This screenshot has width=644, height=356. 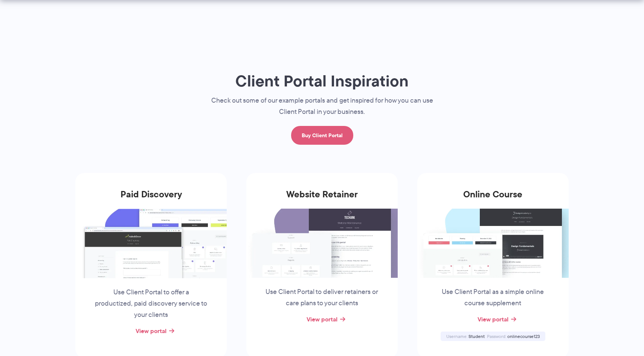 I want to click on p: Check out some of our example portals and get inspired for how you can use Client Portal in your ..., so click(x=322, y=107).